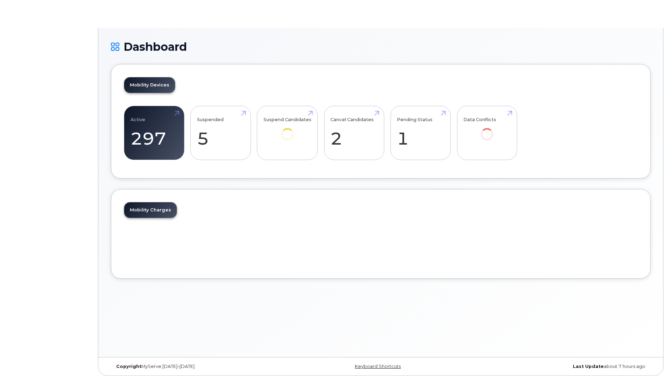  What do you see at coordinates (560, 366) in the screenshot?
I see `div: about 7 hours ago` at bounding box center [560, 366].